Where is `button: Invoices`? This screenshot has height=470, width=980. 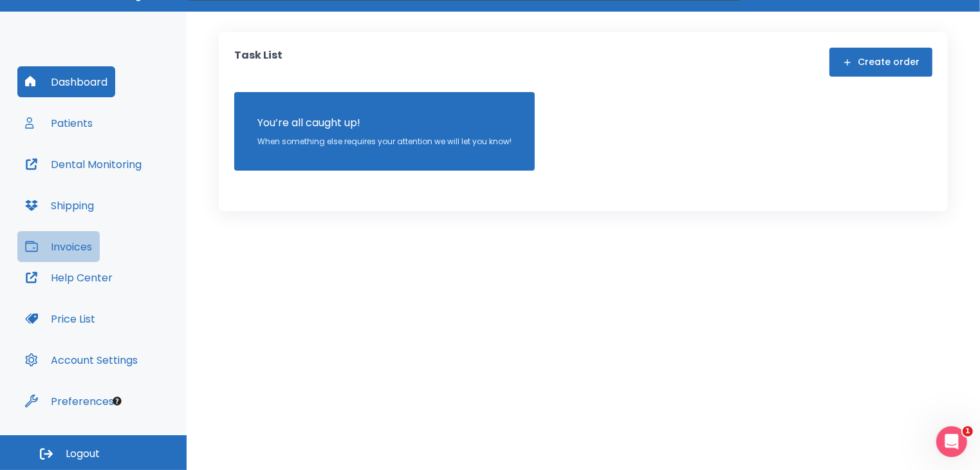
button: Invoices is located at coordinates (59, 247).